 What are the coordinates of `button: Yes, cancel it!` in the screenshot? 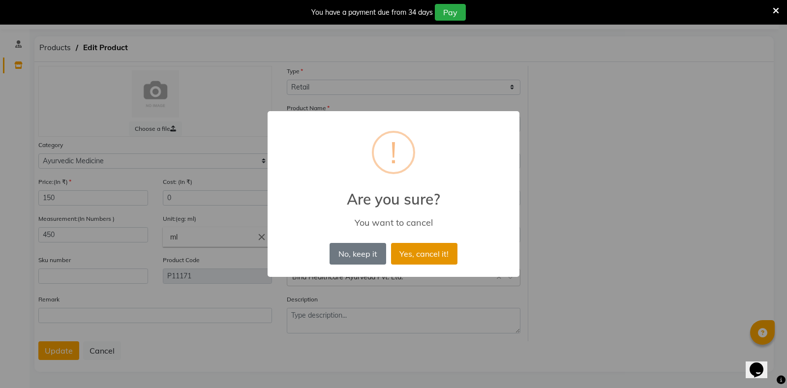 It's located at (424, 254).